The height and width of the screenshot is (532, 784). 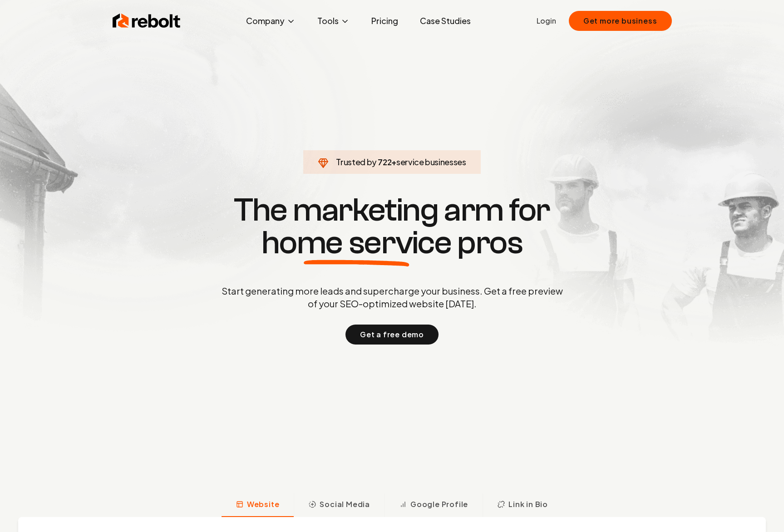 What do you see at coordinates (356, 243) in the screenshot?
I see `span: home service` at bounding box center [356, 243].